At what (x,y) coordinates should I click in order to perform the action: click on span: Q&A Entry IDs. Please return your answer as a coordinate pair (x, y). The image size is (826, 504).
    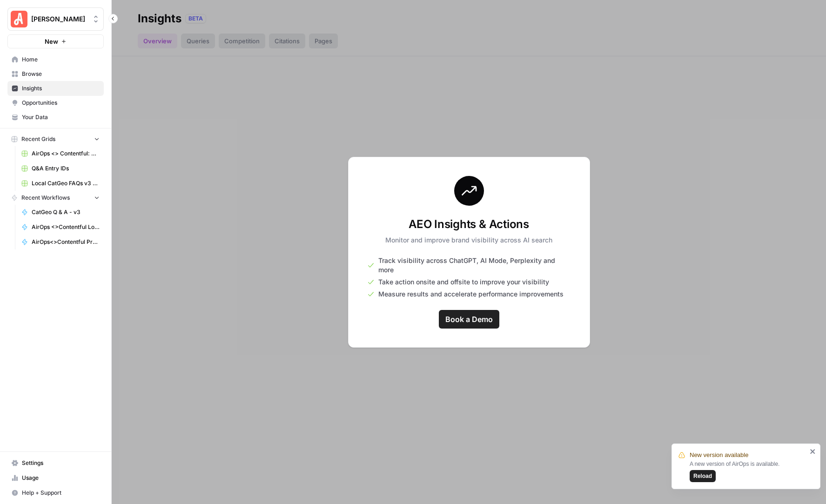
    Looking at the image, I should click on (65, 168).